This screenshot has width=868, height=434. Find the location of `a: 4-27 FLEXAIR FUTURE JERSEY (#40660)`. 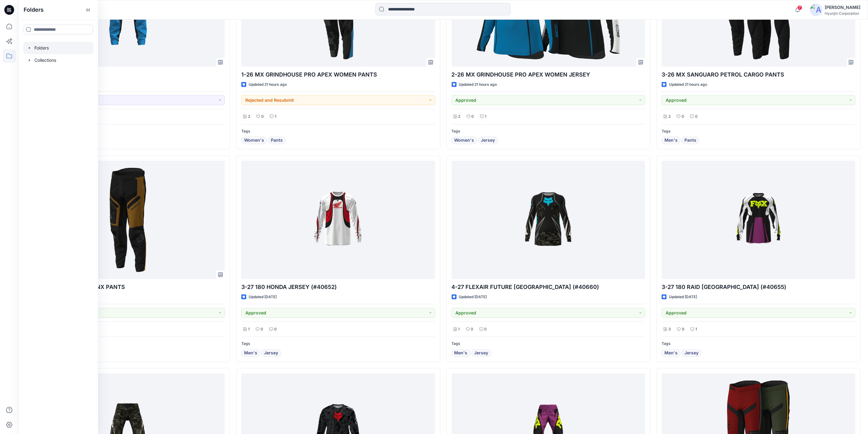

a: 4-27 FLEXAIR FUTURE JERSEY (#40660) is located at coordinates (548, 220).